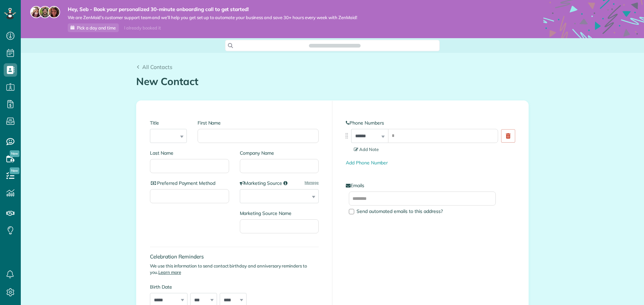 This screenshot has width=644, height=305. Describe the element at coordinates (234, 256) in the screenshot. I see `h4: Celebration Reminders` at that location.